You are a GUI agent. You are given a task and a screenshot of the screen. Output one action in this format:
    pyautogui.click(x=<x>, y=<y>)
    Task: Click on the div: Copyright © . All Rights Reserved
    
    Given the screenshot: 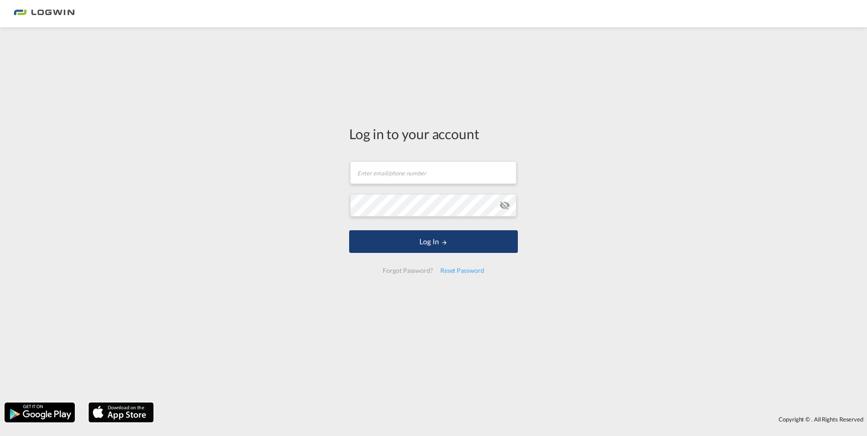 What is the action you would take?
    pyautogui.click(x=512, y=419)
    